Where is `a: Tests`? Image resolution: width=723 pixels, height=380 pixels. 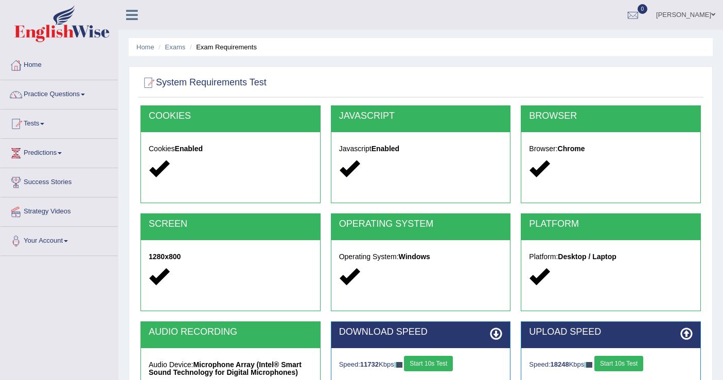 a: Tests is located at coordinates (59, 123).